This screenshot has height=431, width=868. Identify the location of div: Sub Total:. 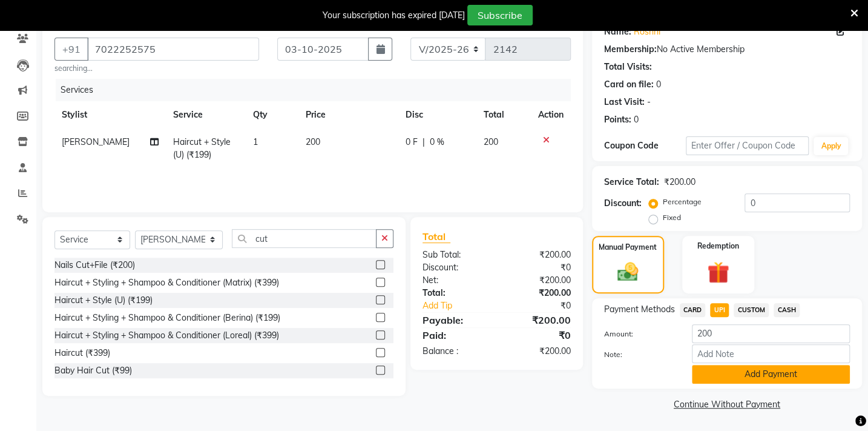
(455, 254).